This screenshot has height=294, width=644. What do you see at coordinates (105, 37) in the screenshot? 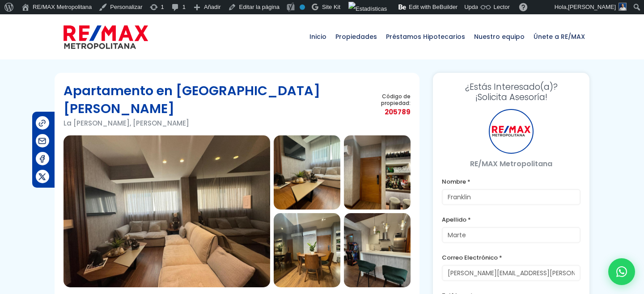
I see `img: remax-metropolitana-logo` at bounding box center [105, 37].